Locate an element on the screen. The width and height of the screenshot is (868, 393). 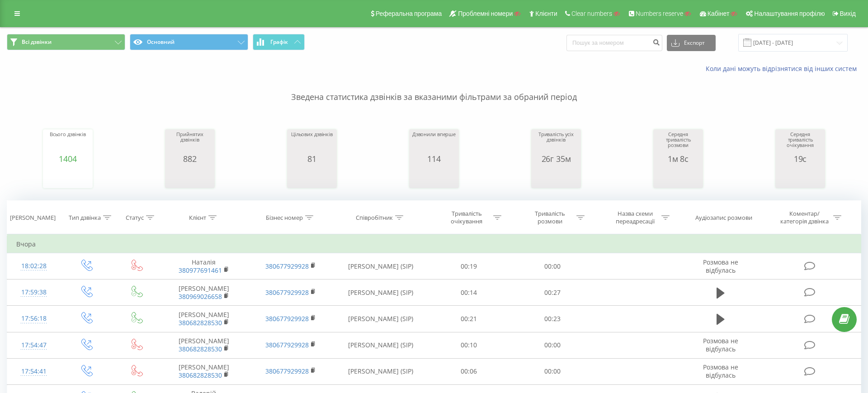
span: Графік is located at coordinates (279, 42).